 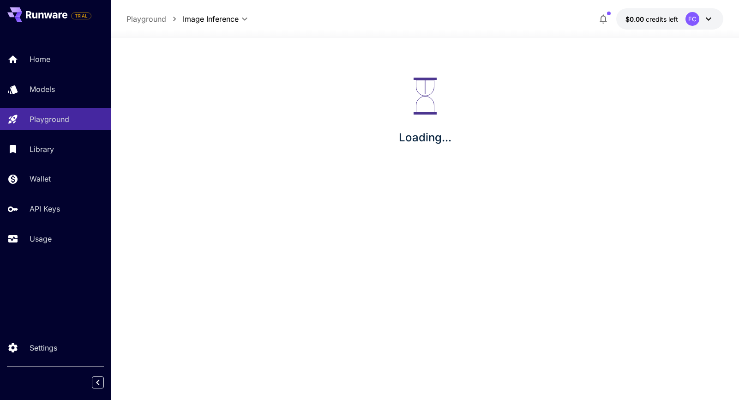 I want to click on p: Settings, so click(x=43, y=348).